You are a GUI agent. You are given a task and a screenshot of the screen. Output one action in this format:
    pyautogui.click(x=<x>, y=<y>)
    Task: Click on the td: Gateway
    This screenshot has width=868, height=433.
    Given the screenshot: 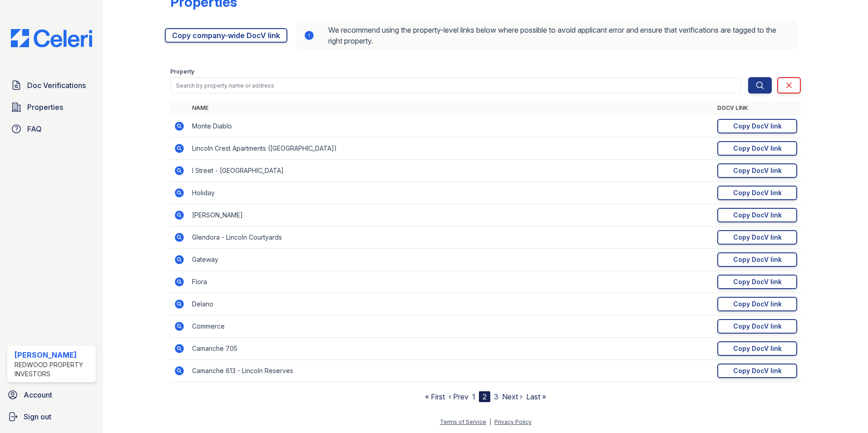 What is the action you would take?
    pyautogui.click(x=451, y=259)
    